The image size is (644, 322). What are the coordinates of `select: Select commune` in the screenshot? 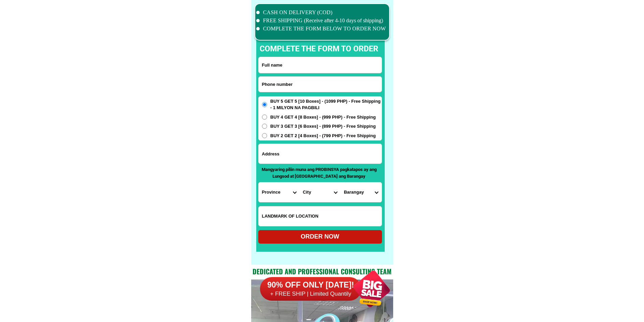 It's located at (361, 192).